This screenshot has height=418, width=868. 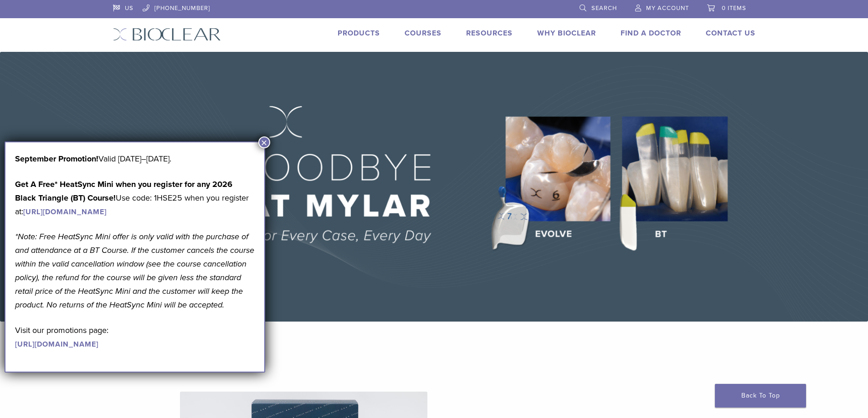 What do you see at coordinates (134, 337) in the screenshot?
I see `p: Visit our promotions page:` at bounding box center [134, 337].